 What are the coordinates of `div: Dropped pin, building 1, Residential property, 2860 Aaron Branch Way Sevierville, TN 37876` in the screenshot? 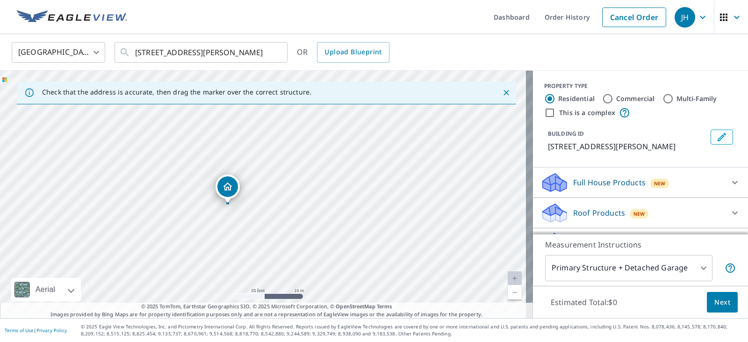 It's located at (228, 189).